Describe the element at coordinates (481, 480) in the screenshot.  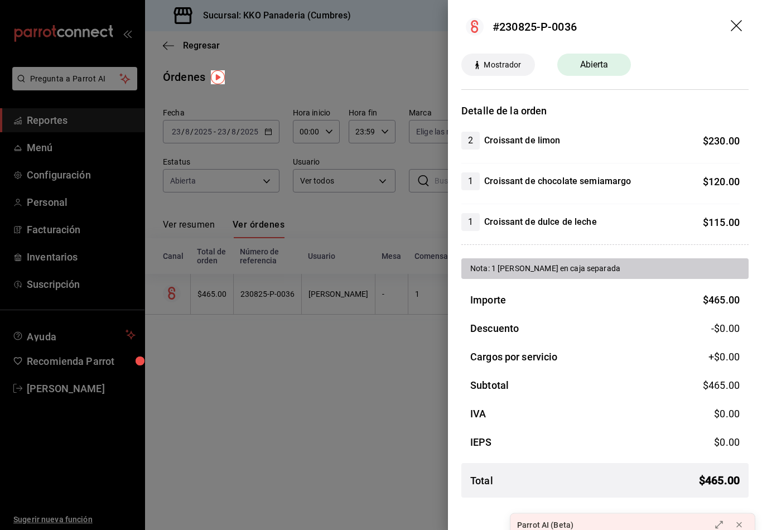
I see `h3: Total` at that location.